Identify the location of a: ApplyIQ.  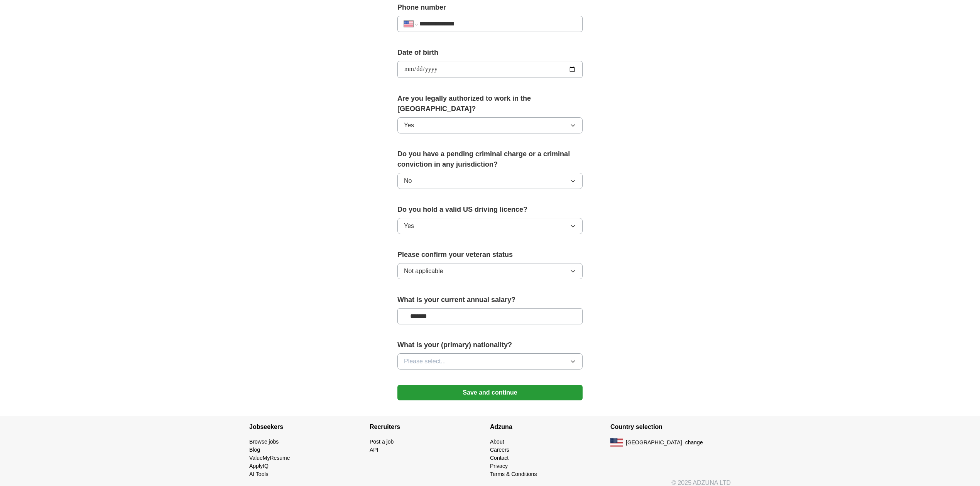
(259, 466).